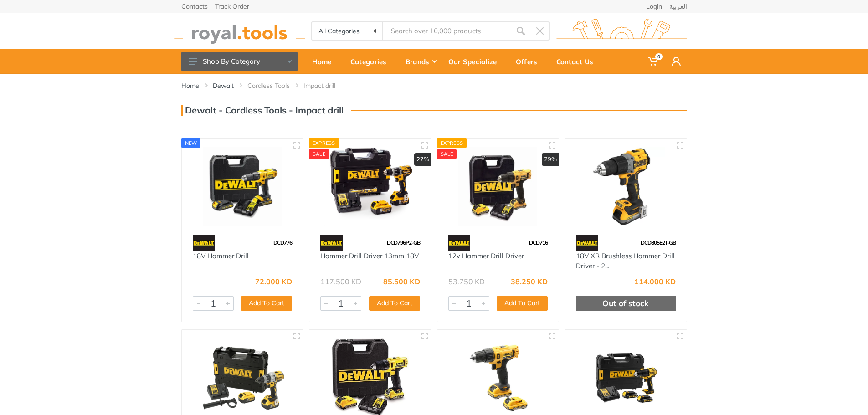  I want to click on img: Royal Tools - 18V Hammer Drill, so click(242, 187).